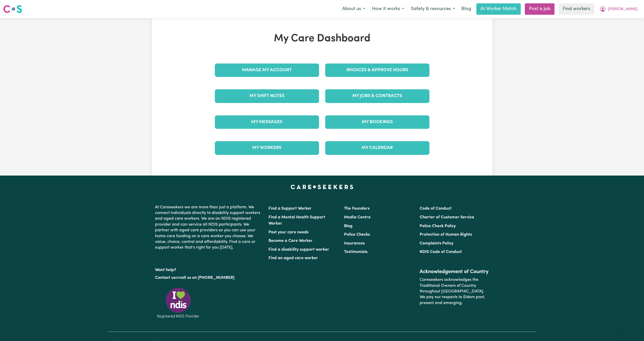 The height and width of the screenshot is (341, 644). Describe the element at coordinates (435, 209) in the screenshot. I see `a: Code of Conduct` at that location.